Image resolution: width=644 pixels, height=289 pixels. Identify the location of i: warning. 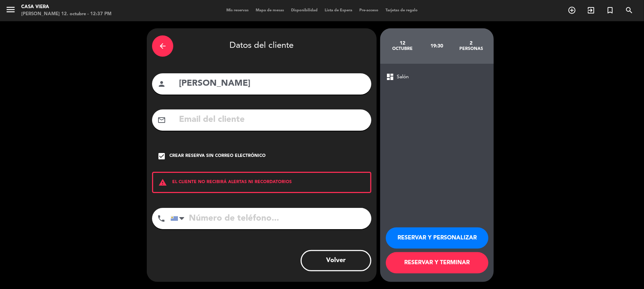
(163, 182).